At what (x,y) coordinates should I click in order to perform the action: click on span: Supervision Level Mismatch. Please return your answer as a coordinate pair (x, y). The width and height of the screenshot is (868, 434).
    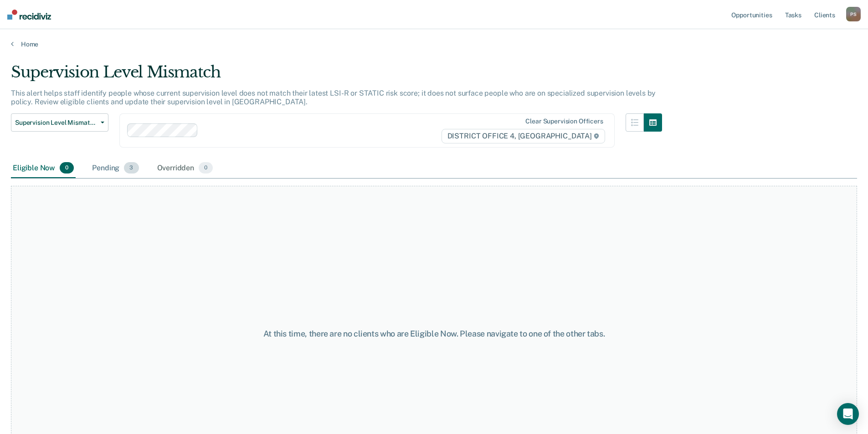
    Looking at the image, I should click on (56, 122).